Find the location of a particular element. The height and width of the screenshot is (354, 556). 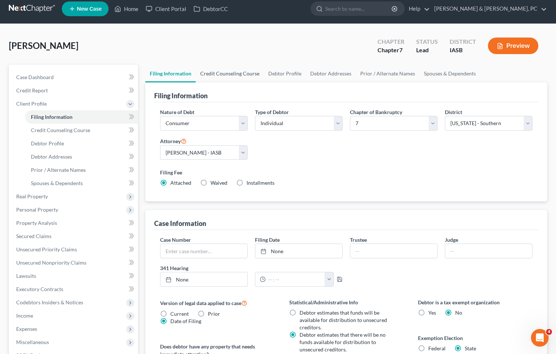

div: Status is located at coordinates (427, 42).